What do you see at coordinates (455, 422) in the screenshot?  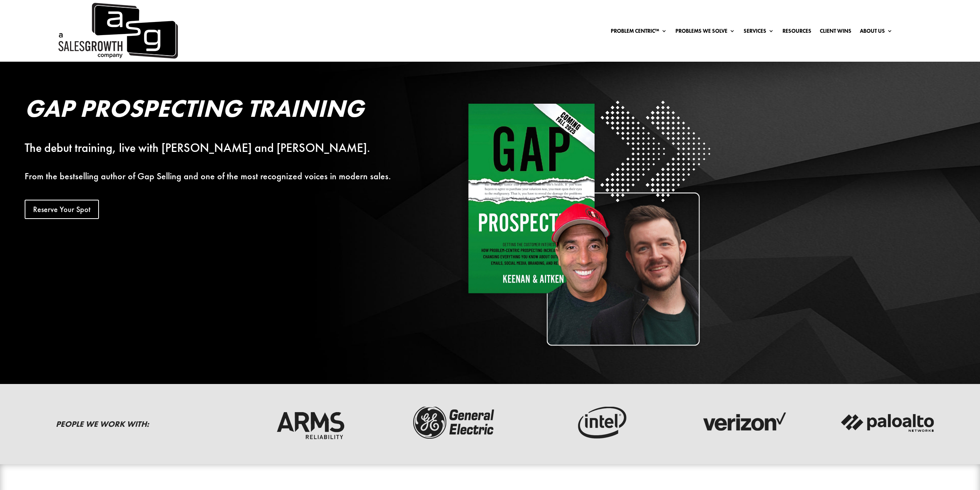 I see `img: ge-logo-dark` at bounding box center [455, 422].